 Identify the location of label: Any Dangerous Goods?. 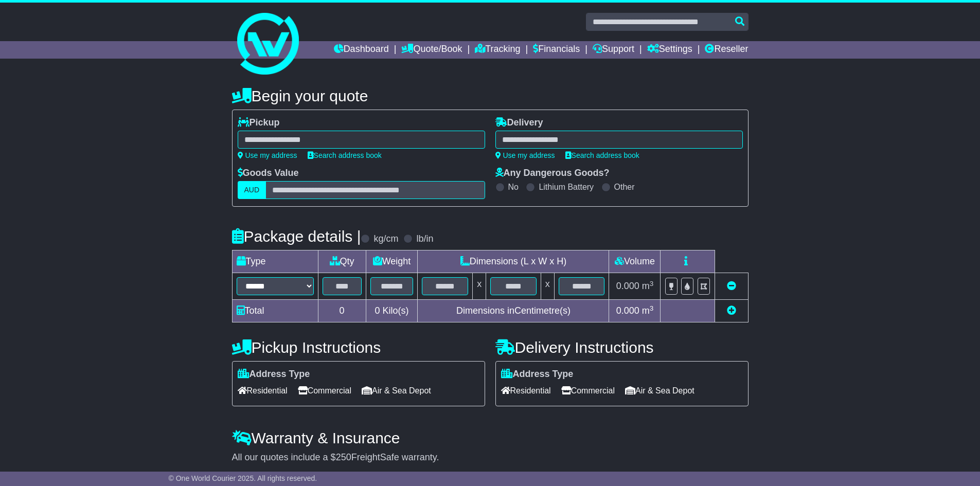
(552, 173).